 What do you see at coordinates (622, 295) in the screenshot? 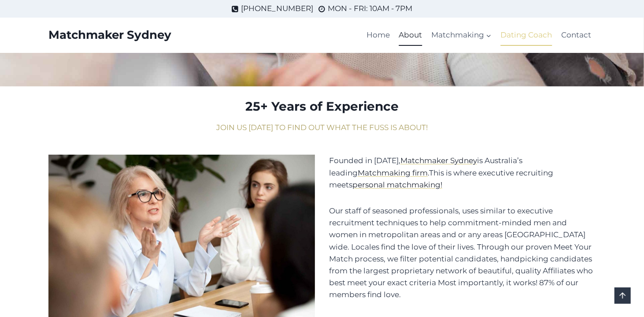
I see `a: Scroll to top` at bounding box center [622, 295].